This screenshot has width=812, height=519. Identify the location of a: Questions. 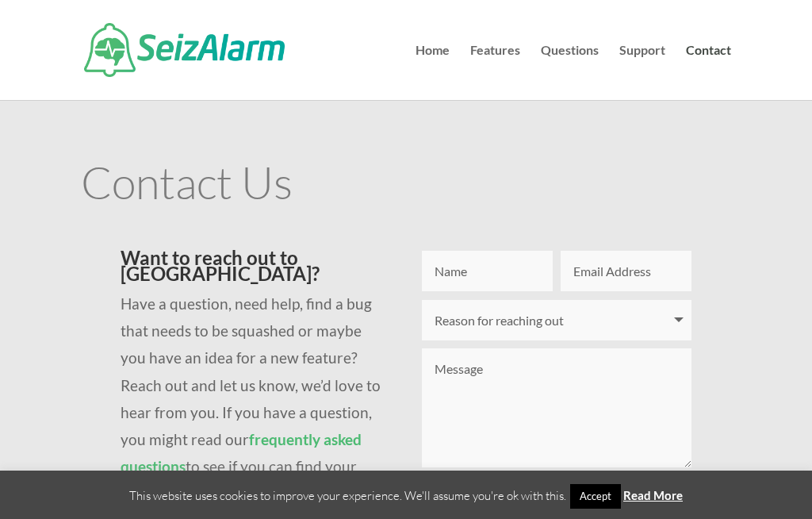
(569, 72).